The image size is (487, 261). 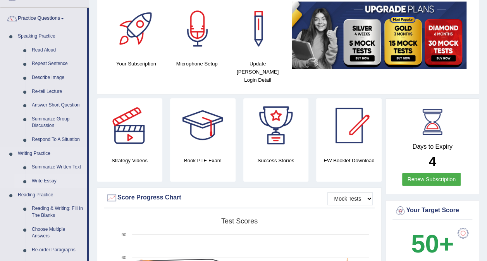 What do you see at coordinates (124, 257) in the screenshot?
I see `text: 60` at bounding box center [124, 257].